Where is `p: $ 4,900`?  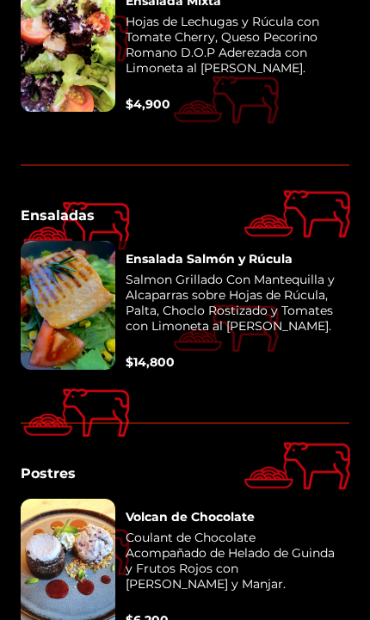 p: $ 4,900 is located at coordinates (148, 104).